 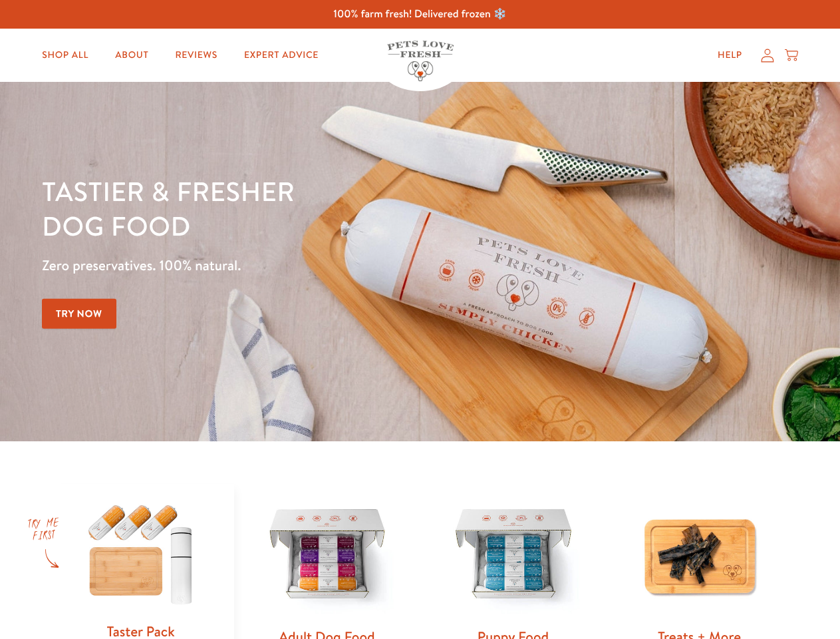 What do you see at coordinates (294, 265) in the screenshot?
I see `p: Zero preservatives. 100% natural.` at bounding box center [294, 265].